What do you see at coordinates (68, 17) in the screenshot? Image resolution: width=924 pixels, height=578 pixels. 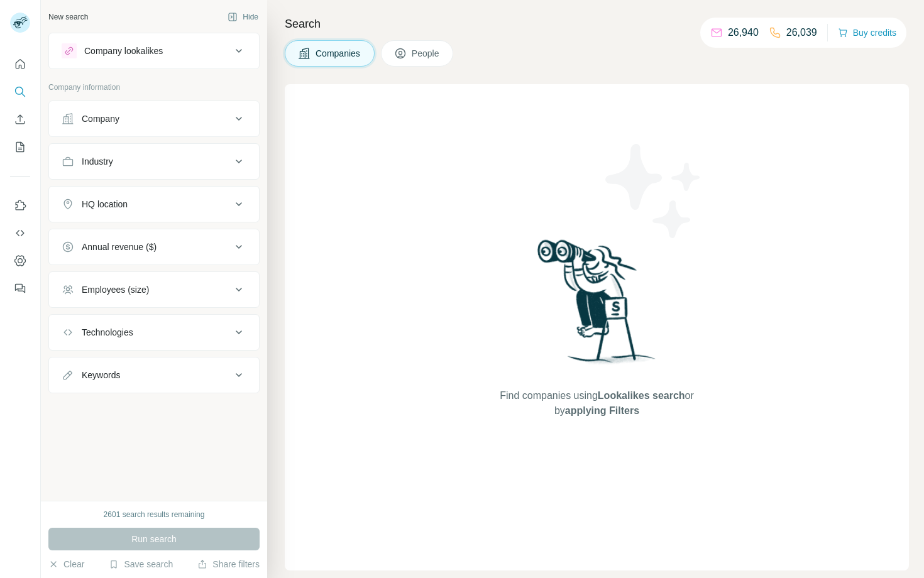 I see `div: New search` at bounding box center [68, 17].